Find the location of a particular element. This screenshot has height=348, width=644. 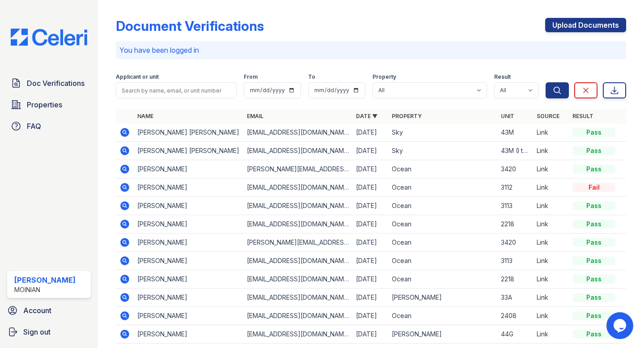

a: Email is located at coordinates (255, 116).